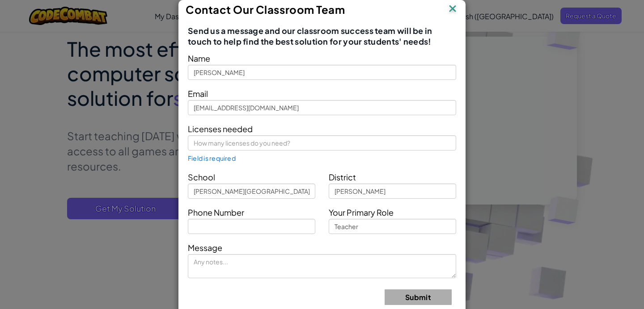 Image resolution: width=644 pixels, height=309 pixels. What do you see at coordinates (322, 143) in the screenshot?
I see `input: How many licenses do you need?` at bounding box center [322, 143].